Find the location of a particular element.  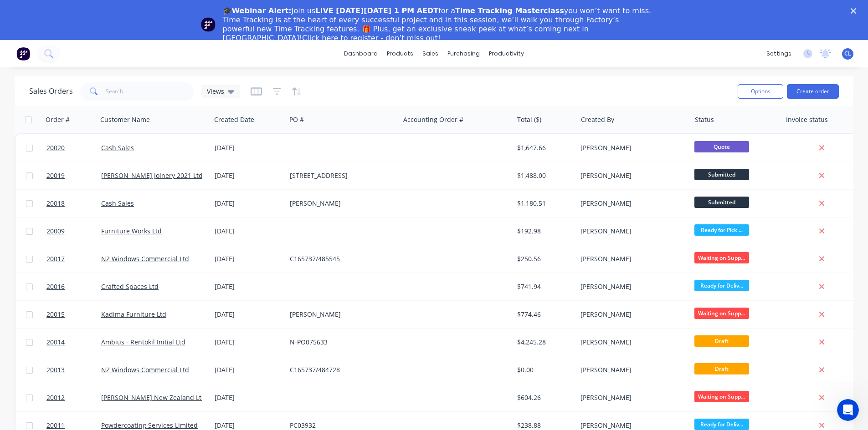

div: $192.98 is located at coordinates (544, 231).